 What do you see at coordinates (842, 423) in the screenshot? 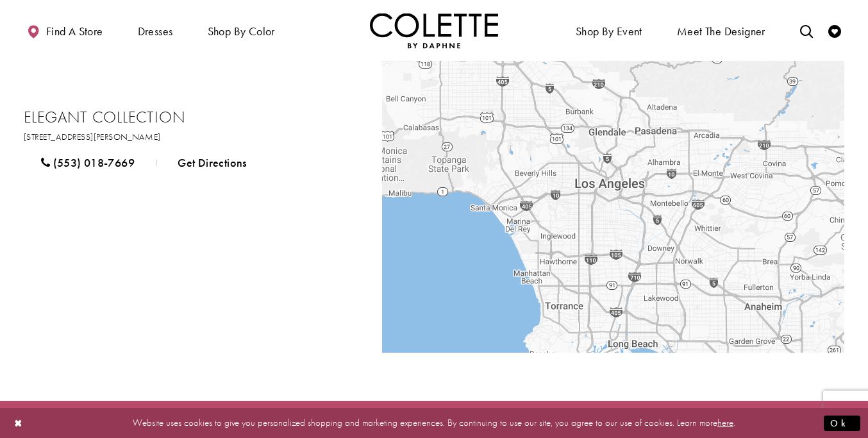
I see `button: Submit Dialog` at bounding box center [842, 423].